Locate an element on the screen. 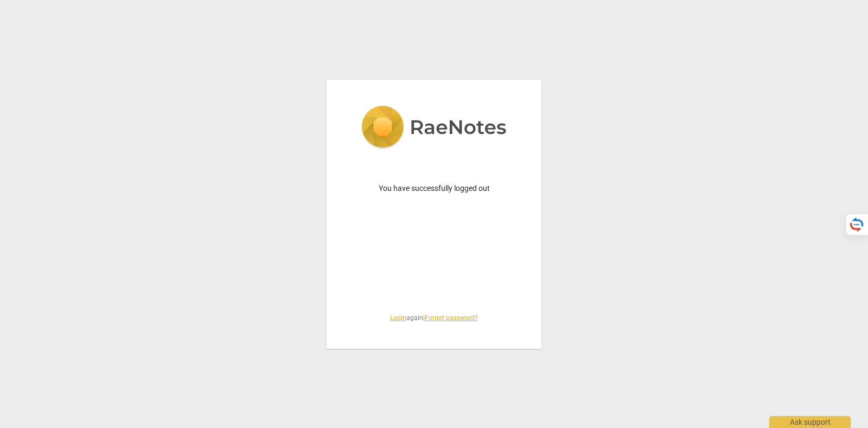  img: 5ac2273c67554f335776073100b6d88f.svg is located at coordinates (434, 128).